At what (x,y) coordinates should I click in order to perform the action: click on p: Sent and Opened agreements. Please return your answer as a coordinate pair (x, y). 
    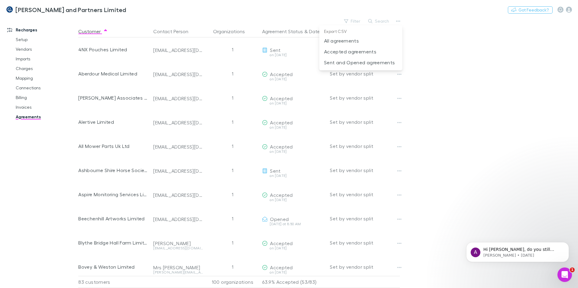
    Looking at the image, I should click on (360, 63).